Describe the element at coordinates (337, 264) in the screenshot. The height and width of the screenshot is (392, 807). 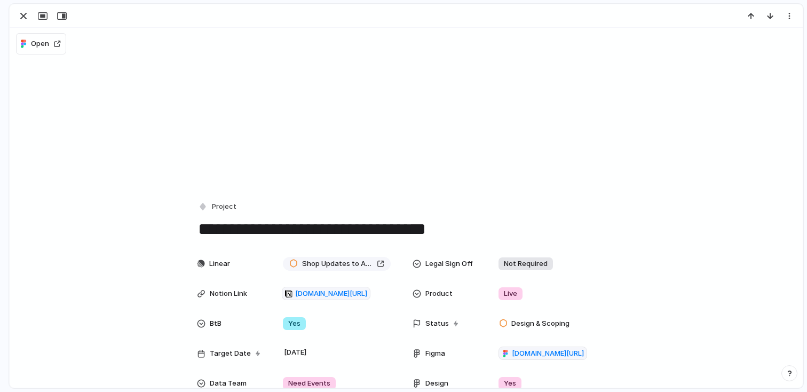
I see `a: Shop Updates to Account for SellerOS Listing Creation` at that location.